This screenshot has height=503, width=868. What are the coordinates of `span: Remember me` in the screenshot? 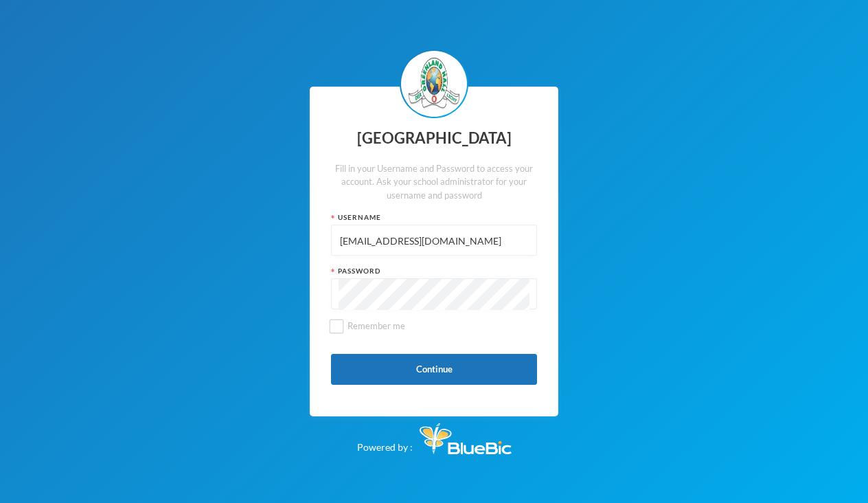 It's located at (376, 326).